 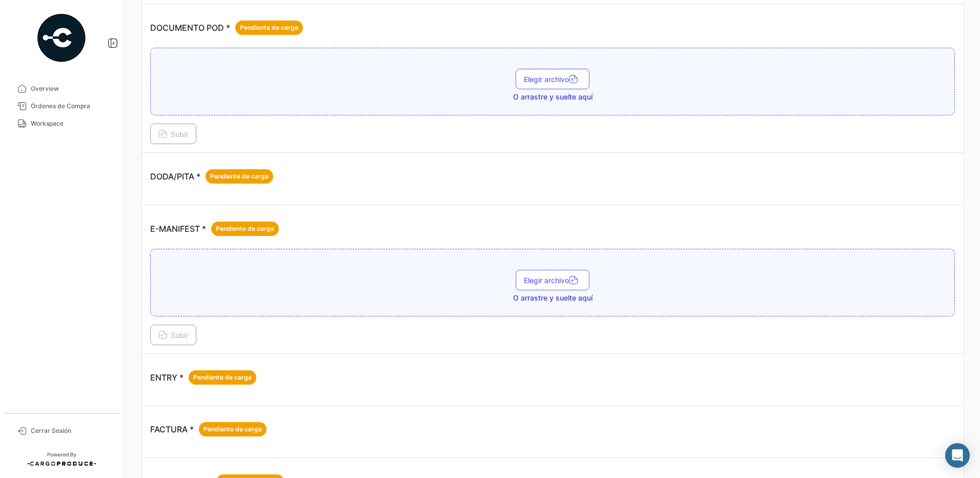 I want to click on a: Overview, so click(x=62, y=89).